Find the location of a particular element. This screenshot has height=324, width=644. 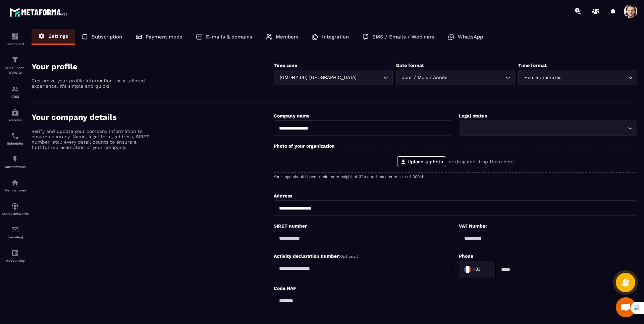

a: formationformationCRM is located at coordinates (15, 92).